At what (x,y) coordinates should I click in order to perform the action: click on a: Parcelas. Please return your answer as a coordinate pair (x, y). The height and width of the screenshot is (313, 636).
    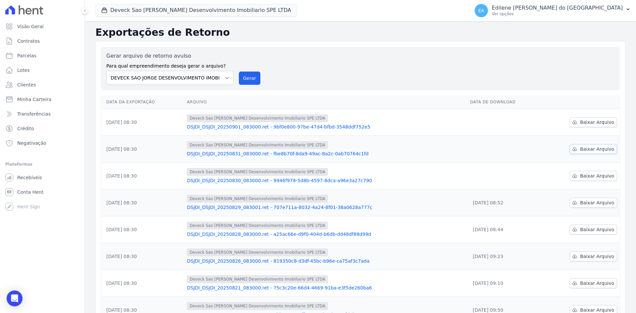
    Looking at the image, I should click on (42, 56).